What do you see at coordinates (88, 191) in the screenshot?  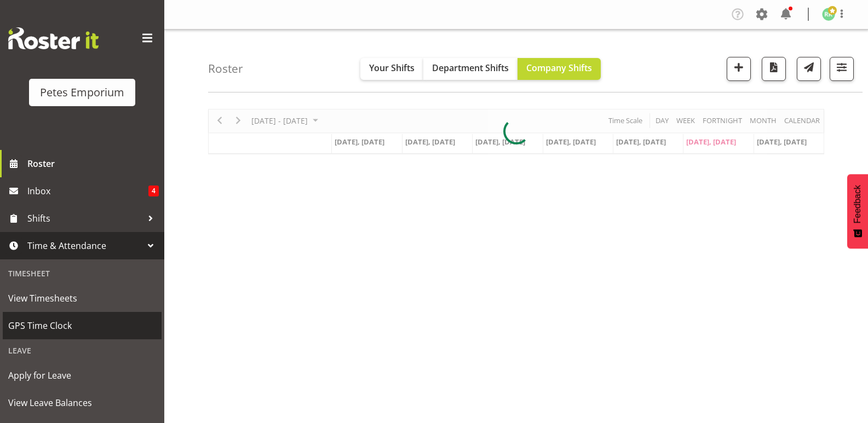 I see `span: Inbox` at bounding box center [88, 191].